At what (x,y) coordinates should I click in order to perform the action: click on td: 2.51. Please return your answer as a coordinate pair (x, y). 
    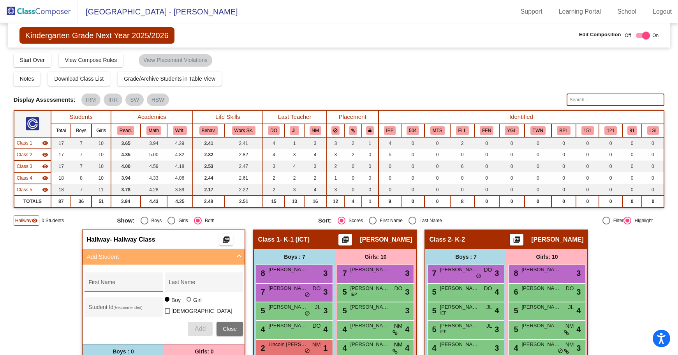
    Looking at the image, I should click on (244, 201).